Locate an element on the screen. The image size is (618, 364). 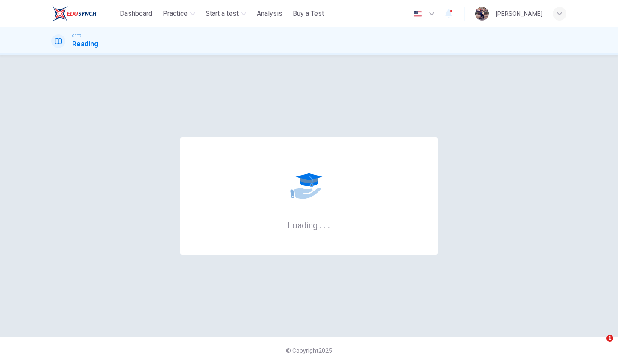
button: Practice is located at coordinates (179, 14).